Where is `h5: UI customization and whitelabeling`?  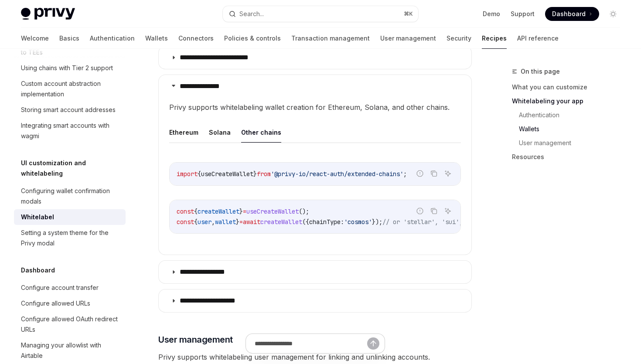
h5: UI customization and whitelabeling is located at coordinates (73, 168).